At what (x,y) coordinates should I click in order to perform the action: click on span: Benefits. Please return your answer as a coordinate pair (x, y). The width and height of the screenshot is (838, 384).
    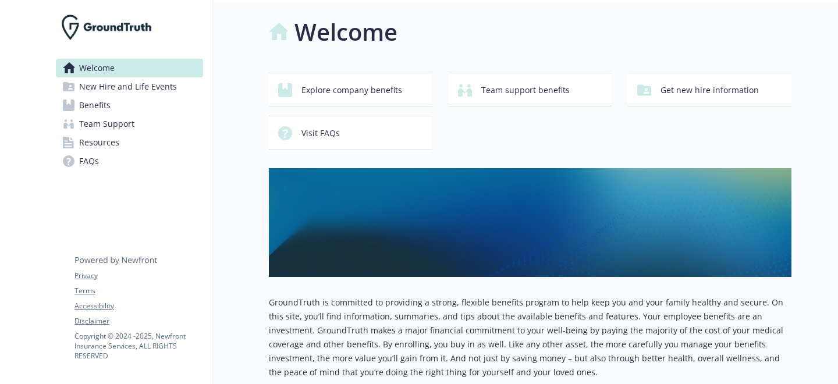
    Looking at the image, I should click on (95, 105).